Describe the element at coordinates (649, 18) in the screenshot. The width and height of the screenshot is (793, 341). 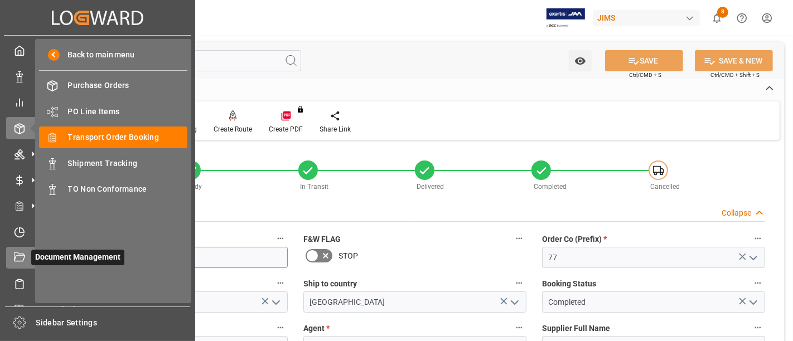
I see `button: JIMS` at that location.